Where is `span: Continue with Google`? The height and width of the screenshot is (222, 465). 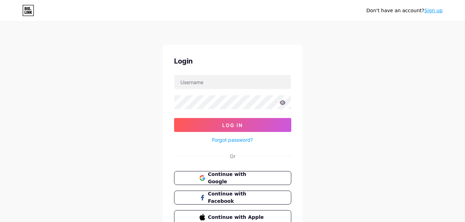
span: Continue with Google is located at coordinates (236, 178).